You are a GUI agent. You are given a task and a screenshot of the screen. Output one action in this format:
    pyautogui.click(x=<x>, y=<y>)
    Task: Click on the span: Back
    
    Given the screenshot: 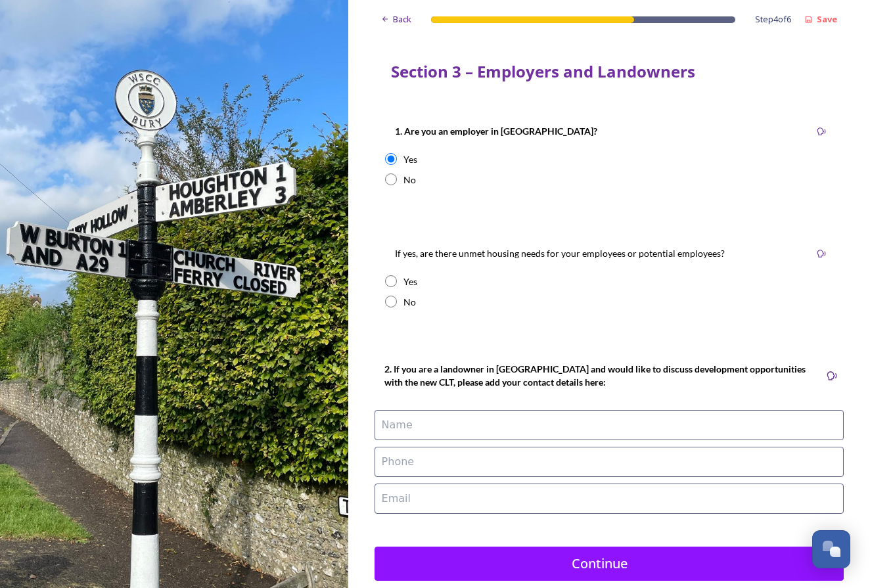 What is the action you would take?
    pyautogui.click(x=402, y=19)
    